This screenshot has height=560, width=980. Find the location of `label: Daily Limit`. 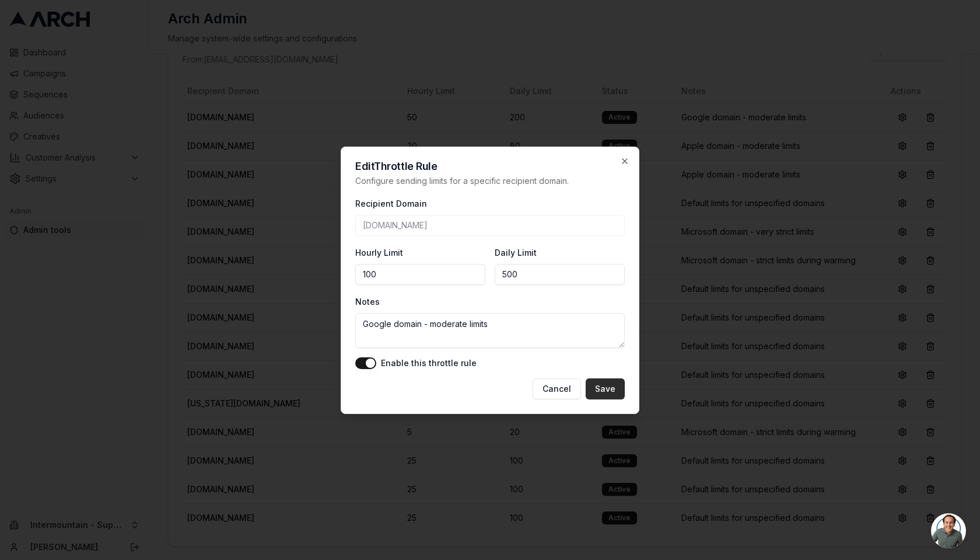

label: Daily Limit is located at coordinates (516, 252).